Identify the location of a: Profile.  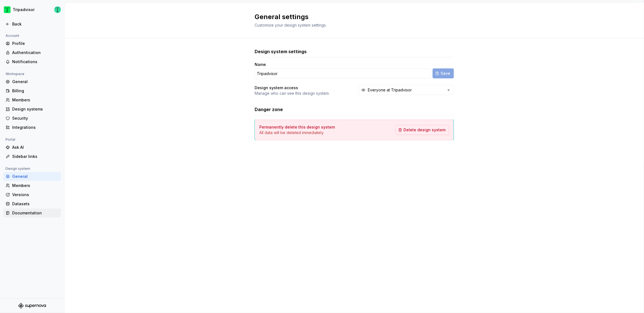
(32, 43).